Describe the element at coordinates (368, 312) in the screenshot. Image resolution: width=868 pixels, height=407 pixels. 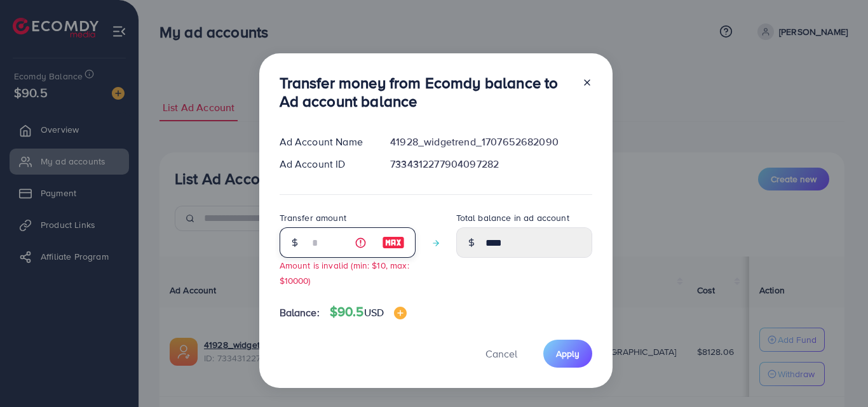
I see `h4: $90.5` at that location.